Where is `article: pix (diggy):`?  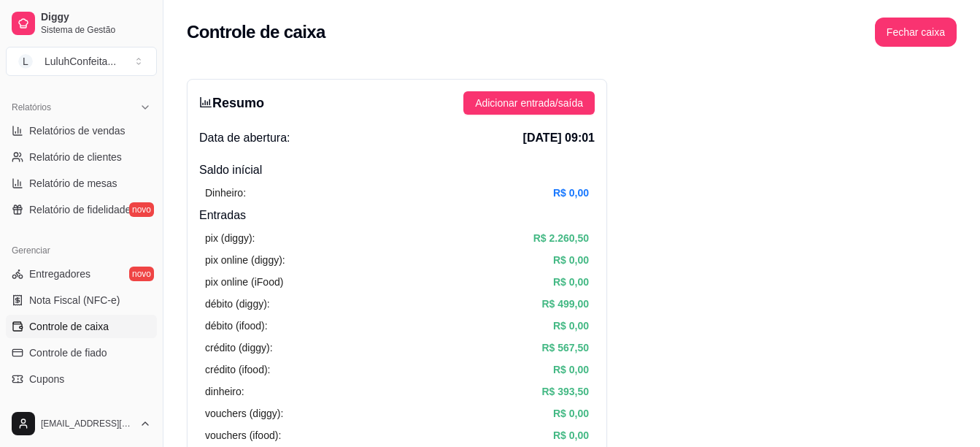
article: pix (diggy): is located at coordinates (230, 238).